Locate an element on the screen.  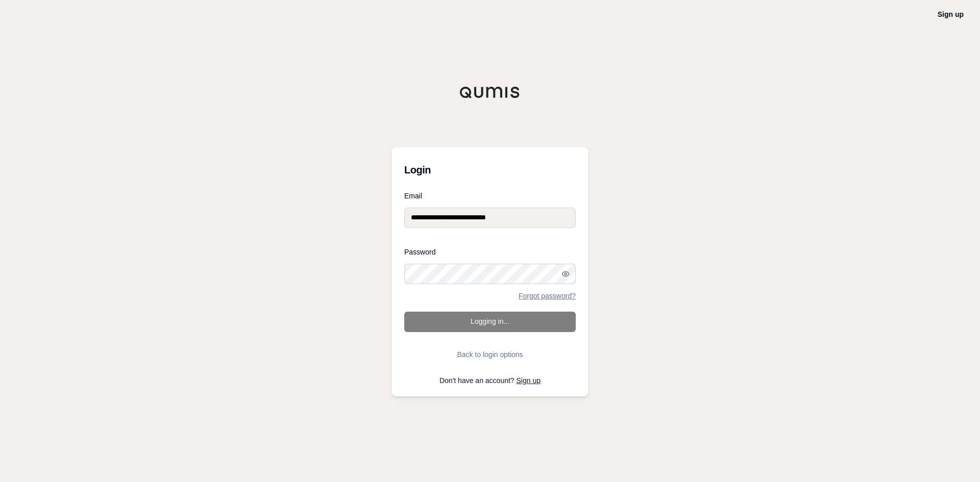
img: Qumis is located at coordinates (490, 92).